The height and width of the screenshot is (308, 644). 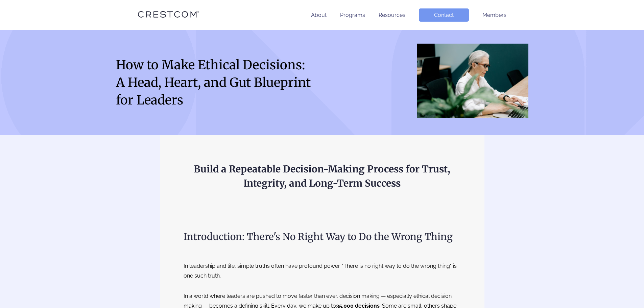 What do you see at coordinates (352, 15) in the screenshot?
I see `a: Programs` at bounding box center [352, 15].